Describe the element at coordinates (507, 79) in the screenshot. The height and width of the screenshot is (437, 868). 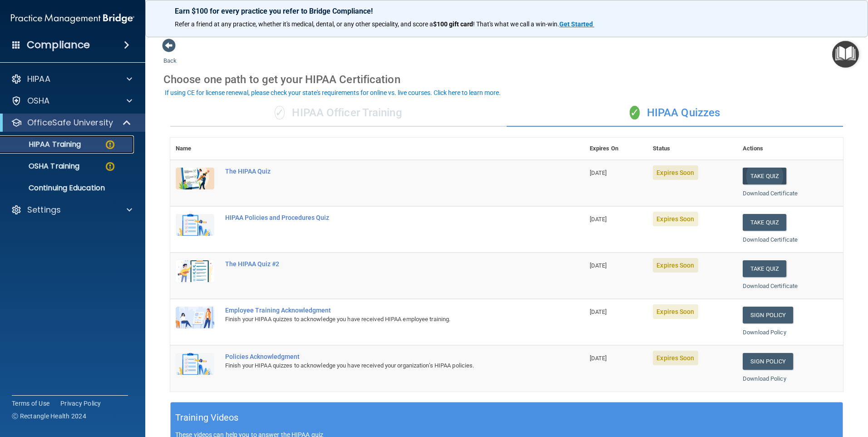
I see `div: Choose one path to get your HIPAA Certification` at that location.